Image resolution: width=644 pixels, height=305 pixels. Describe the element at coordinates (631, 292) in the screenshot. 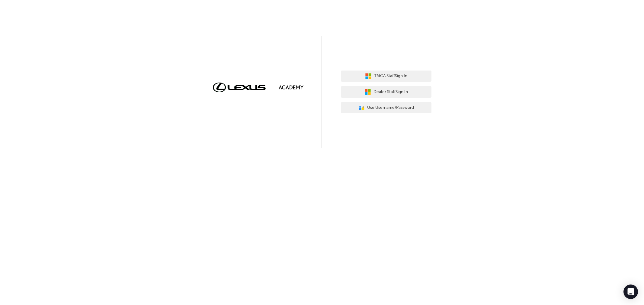

I see `div: Open Intercom Messenger` at that location.